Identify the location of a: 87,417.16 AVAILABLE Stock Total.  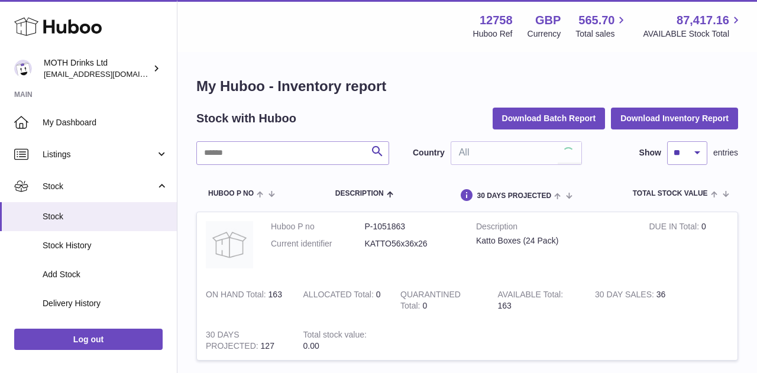
(693, 26).